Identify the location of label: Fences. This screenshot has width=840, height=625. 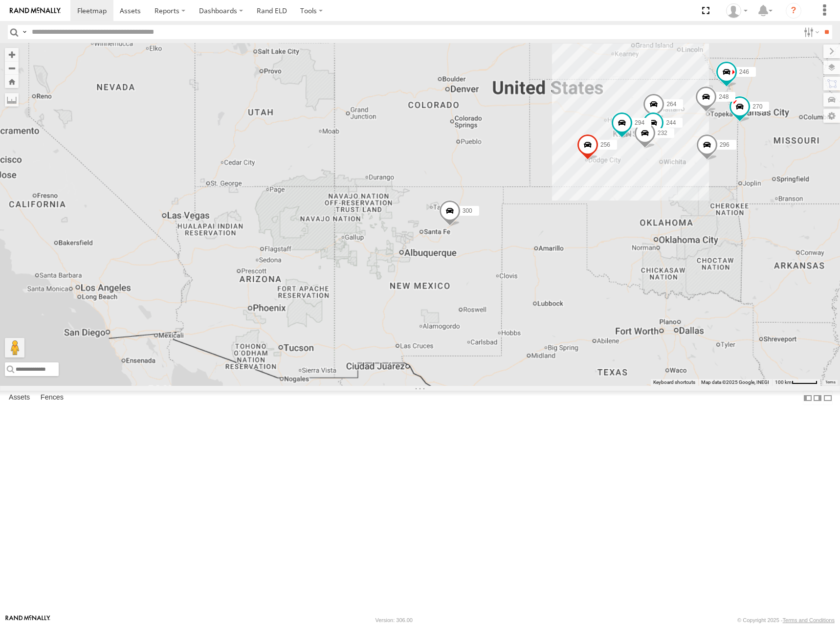
(52, 398).